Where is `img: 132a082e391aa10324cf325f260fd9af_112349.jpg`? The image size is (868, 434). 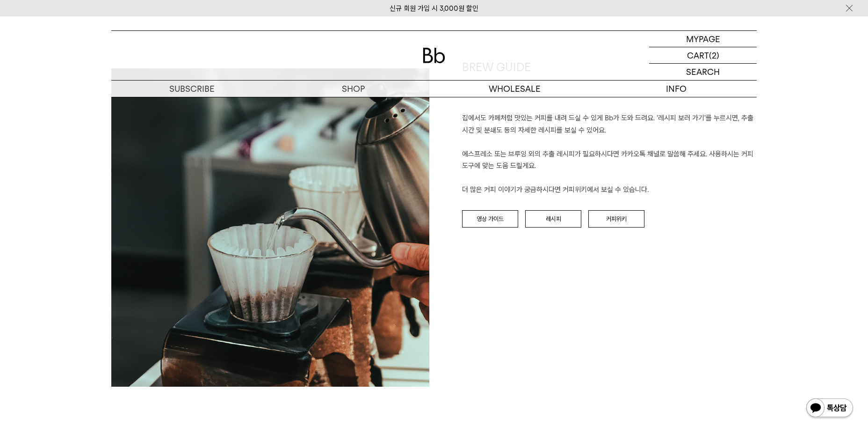
img: 132a082e391aa10324cf325f260fd9af_112349.jpg is located at coordinates (270, 228).